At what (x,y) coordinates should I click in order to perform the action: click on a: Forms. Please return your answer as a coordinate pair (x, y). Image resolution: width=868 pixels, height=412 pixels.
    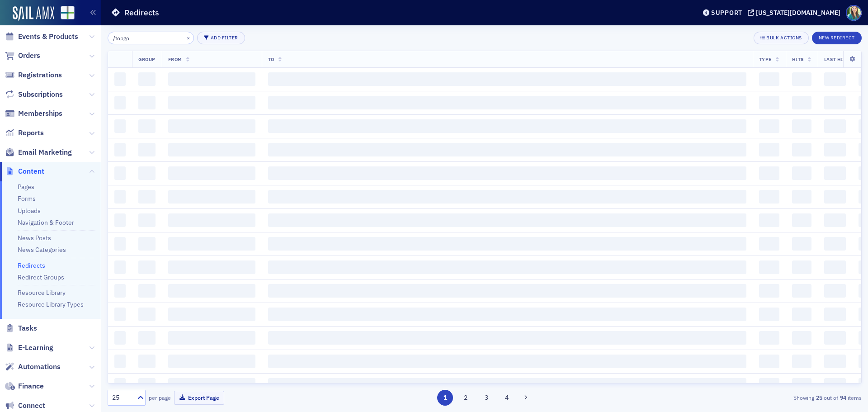
    Looking at the image, I should click on (27, 198).